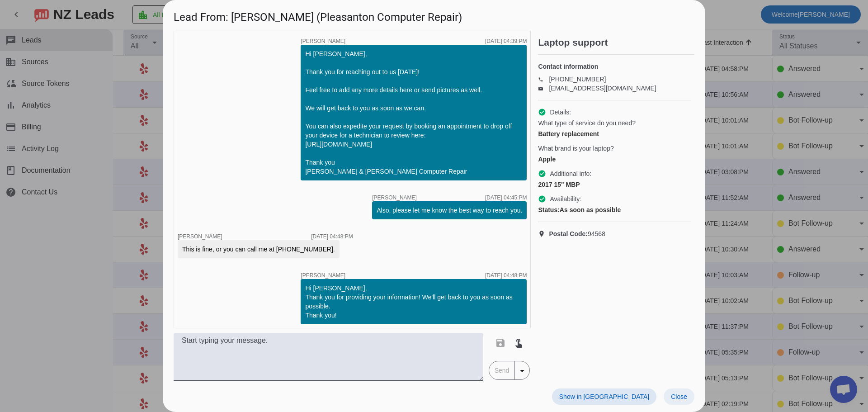  I want to click on span: What brand is your laptop?, so click(575, 148).